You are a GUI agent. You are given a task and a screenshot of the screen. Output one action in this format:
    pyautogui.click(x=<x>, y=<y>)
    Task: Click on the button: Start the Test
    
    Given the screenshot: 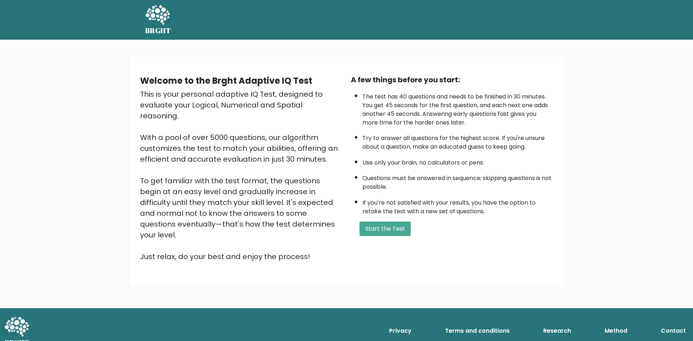 What is the action you would take?
    pyautogui.click(x=385, y=229)
    